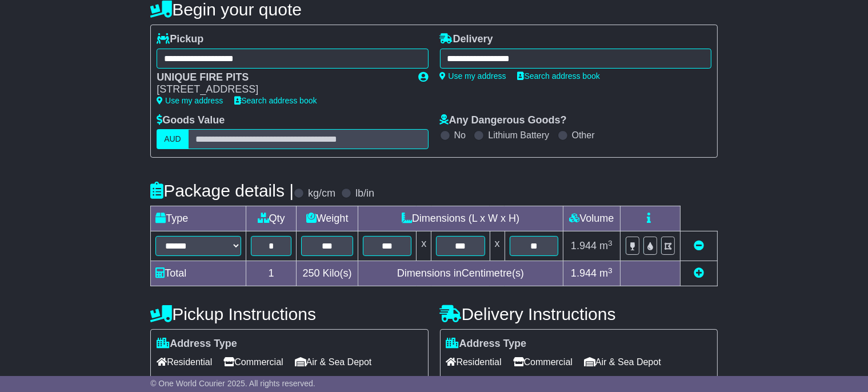  What do you see at coordinates (583, 135) in the screenshot?
I see `label: Other` at bounding box center [583, 135].